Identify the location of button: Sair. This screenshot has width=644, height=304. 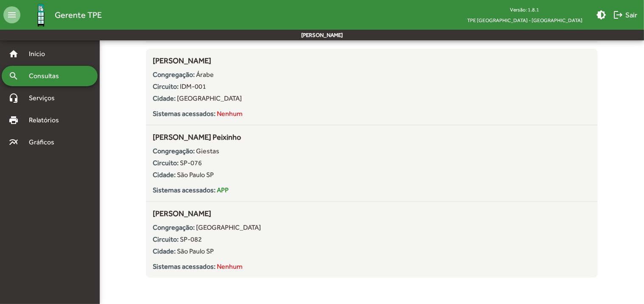
(625, 15).